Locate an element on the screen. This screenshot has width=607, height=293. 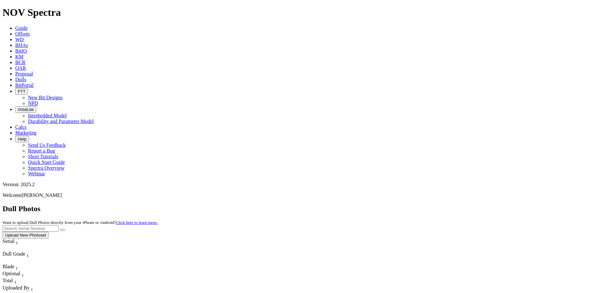
a: New Bit Designs is located at coordinates (45, 98).